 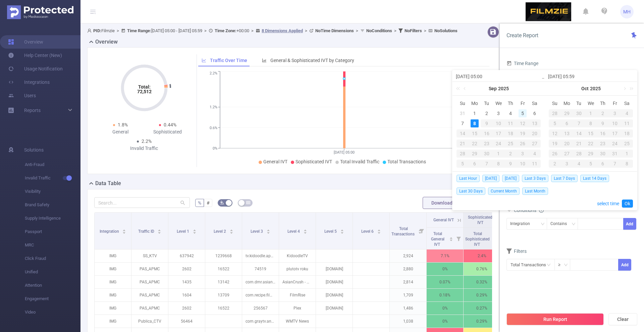 What do you see at coordinates (499, 124) in the screenshot?
I see `div: 10` at bounding box center [499, 124].